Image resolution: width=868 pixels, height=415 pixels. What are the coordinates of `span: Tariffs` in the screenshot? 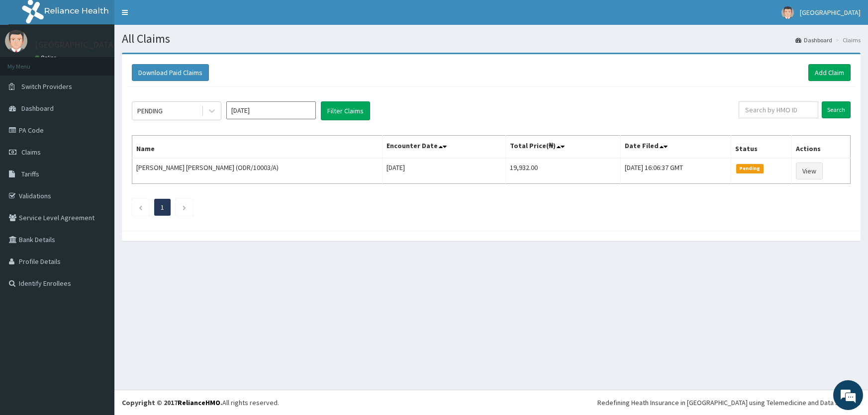 It's located at (31, 174).